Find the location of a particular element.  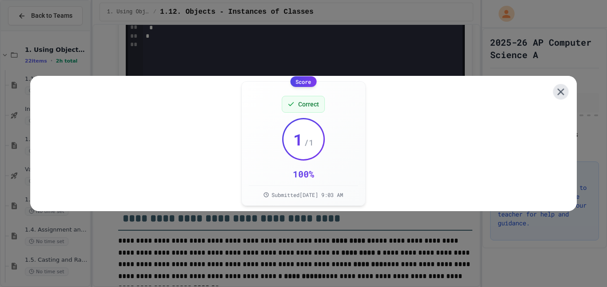

span: Correct is located at coordinates (308, 104).